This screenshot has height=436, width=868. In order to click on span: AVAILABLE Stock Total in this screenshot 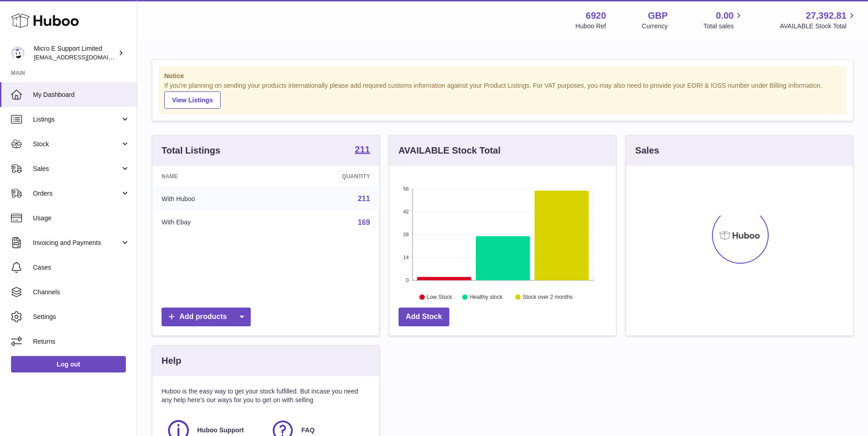, I will do `click(818, 26)`.